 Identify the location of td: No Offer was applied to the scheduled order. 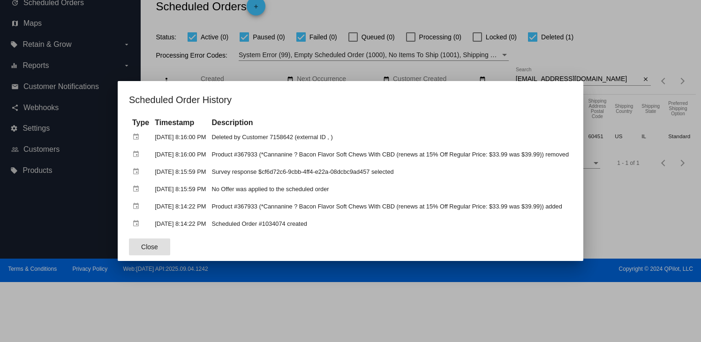
(390, 189).